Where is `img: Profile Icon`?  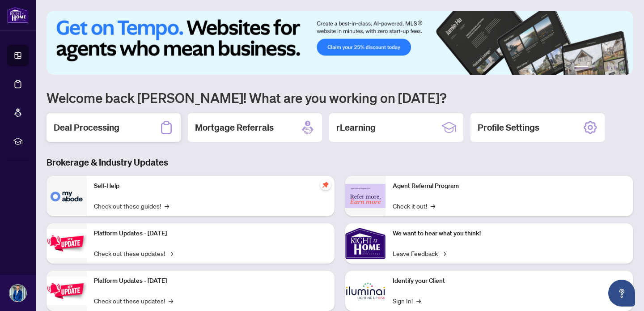
img: Profile Icon is located at coordinates (18, 293).